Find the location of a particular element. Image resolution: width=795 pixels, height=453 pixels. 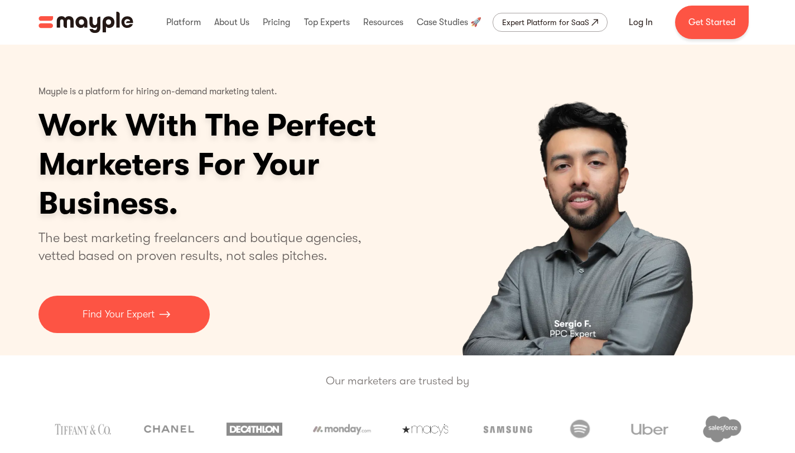

a: Log In is located at coordinates (641, 22).